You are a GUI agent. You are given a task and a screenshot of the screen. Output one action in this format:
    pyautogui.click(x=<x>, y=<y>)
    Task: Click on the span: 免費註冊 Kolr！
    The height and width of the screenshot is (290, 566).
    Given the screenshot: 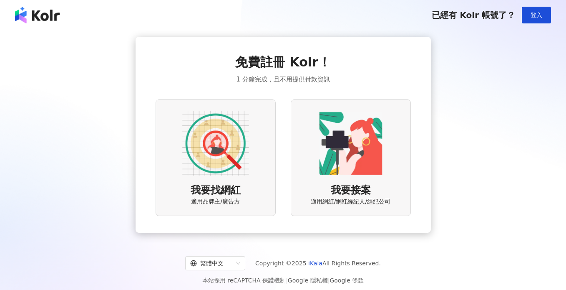 What is the action you would take?
    pyautogui.click(x=283, y=62)
    